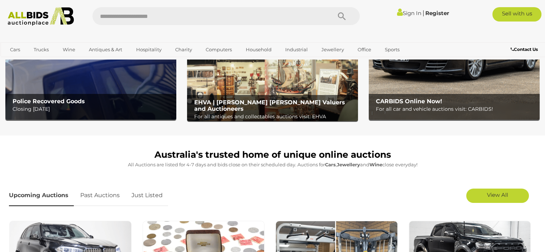  What do you see at coordinates (183, 49) in the screenshot?
I see `a: Charity` at bounding box center [183, 49].